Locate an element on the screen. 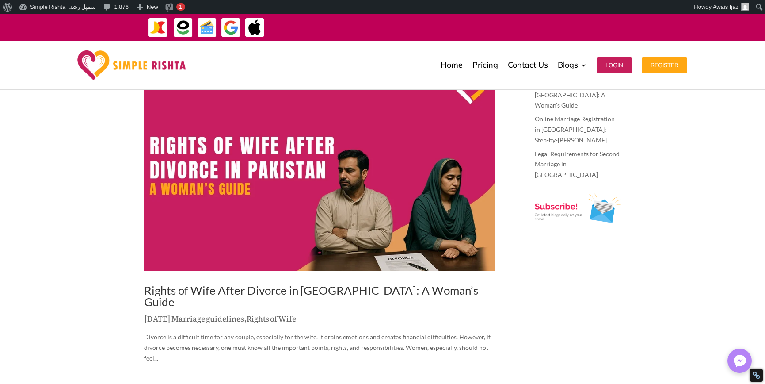  img: Credit Cards is located at coordinates (207, 27).